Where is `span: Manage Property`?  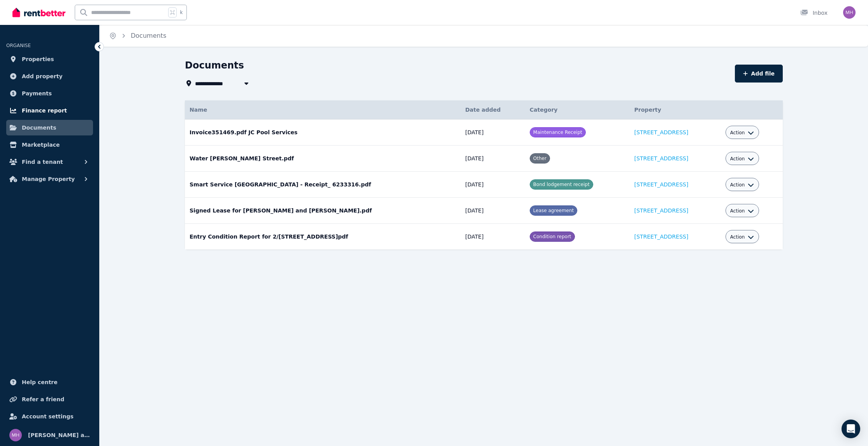 span: Manage Property is located at coordinates (48, 179).